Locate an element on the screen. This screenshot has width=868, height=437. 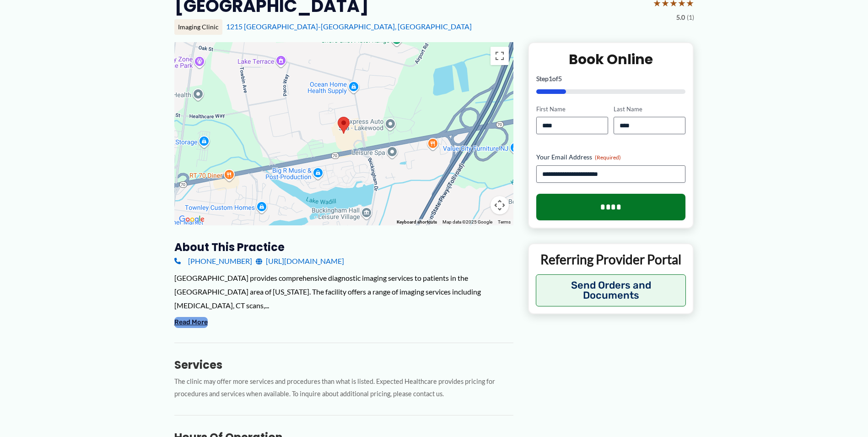
p: The clinic may offer more services and procedures than what is listed. Expected Healthcare provid... is located at coordinates (344, 387).